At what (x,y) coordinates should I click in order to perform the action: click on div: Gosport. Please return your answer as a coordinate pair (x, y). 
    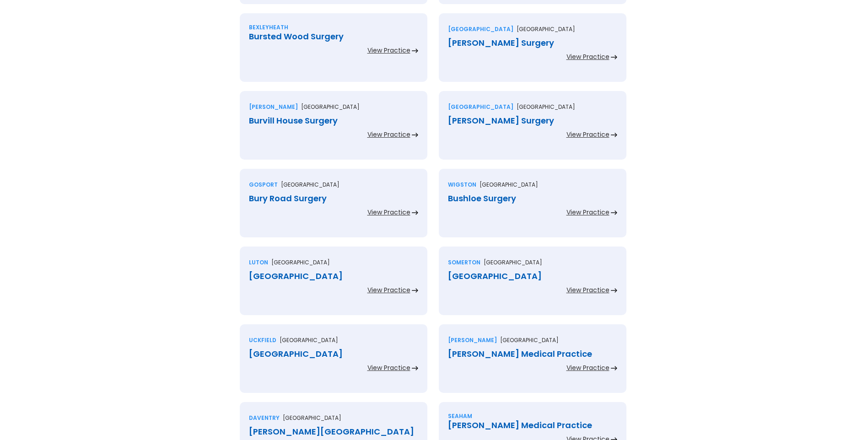
    Looking at the image, I should click on (263, 185).